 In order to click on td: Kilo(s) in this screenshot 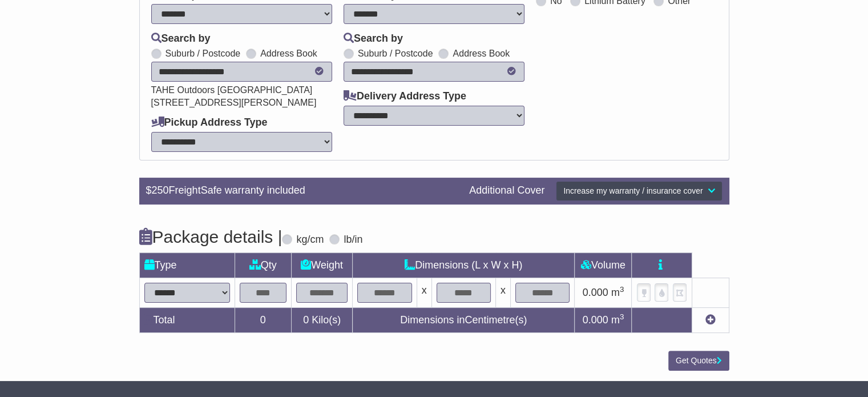, I will do `click(322, 320)`.